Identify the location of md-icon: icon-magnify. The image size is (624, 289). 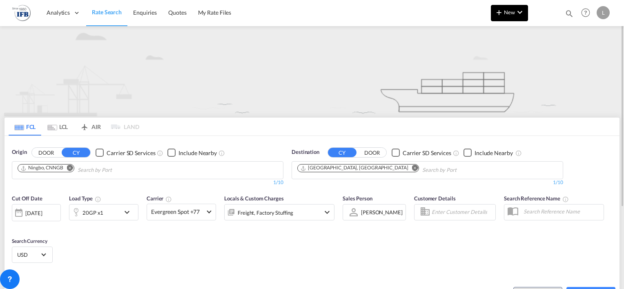
(569, 13).